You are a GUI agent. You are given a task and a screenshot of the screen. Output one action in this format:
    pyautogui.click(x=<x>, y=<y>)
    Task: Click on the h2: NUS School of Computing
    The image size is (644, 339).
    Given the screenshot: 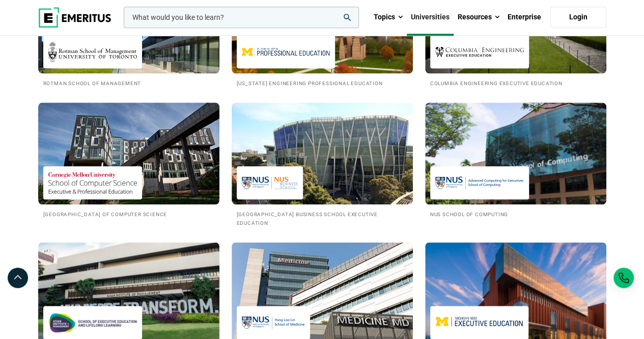 What is the action you would take?
    pyautogui.click(x=516, y=214)
    